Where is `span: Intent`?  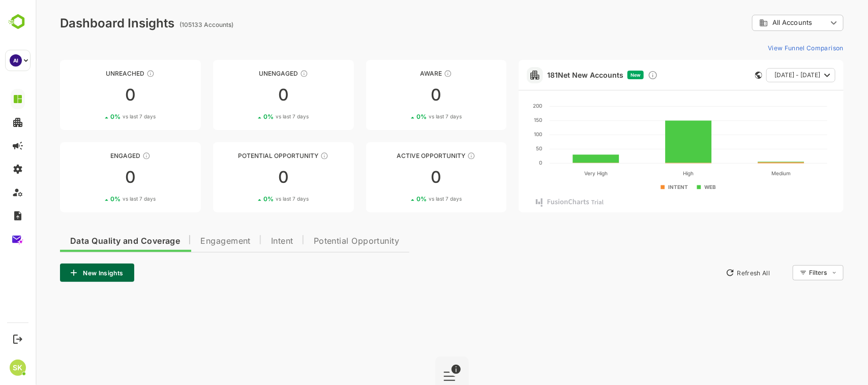
span: Intent is located at coordinates (246, 241).